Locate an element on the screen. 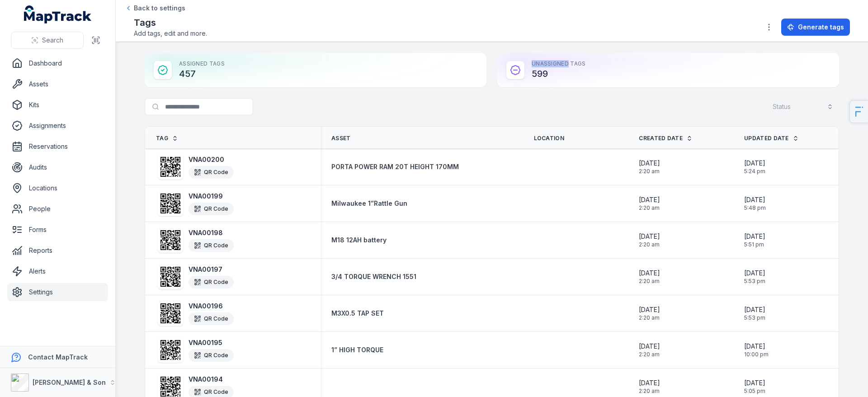 The image size is (868, 397). a: Created Date is located at coordinates (666, 139).